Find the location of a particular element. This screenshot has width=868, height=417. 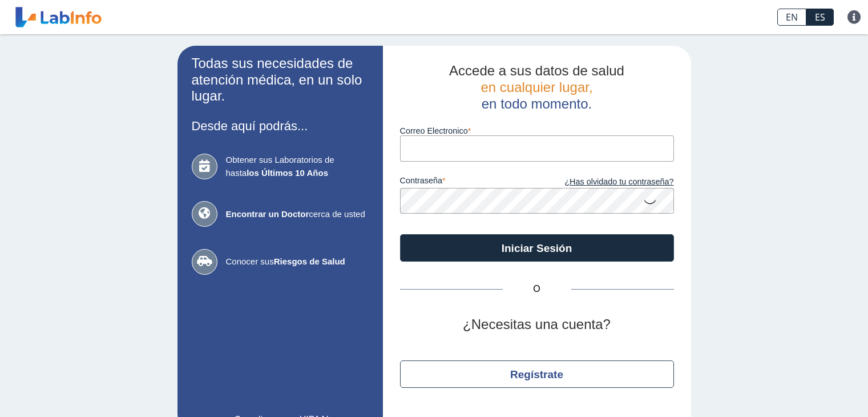

span: en todo momento. is located at coordinates (537, 103).